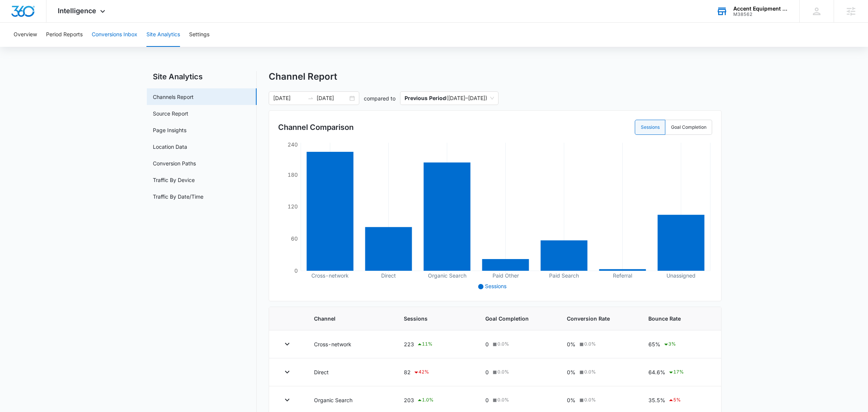  I want to click on input: End date, so click(332, 98).